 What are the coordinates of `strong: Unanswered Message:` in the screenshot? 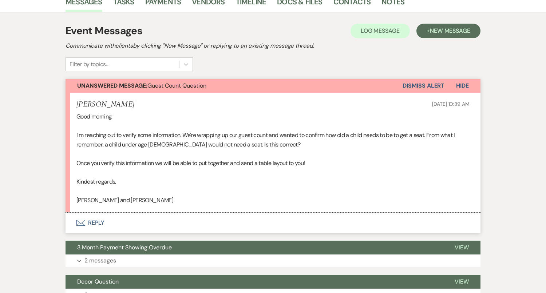 It's located at (112, 86).